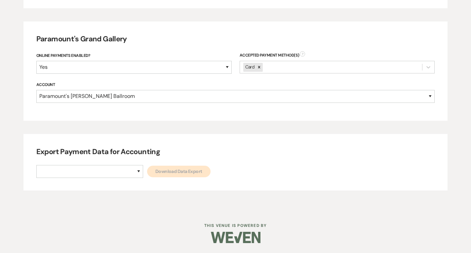  I want to click on label: Online Payments Enabled?, so click(134, 56).